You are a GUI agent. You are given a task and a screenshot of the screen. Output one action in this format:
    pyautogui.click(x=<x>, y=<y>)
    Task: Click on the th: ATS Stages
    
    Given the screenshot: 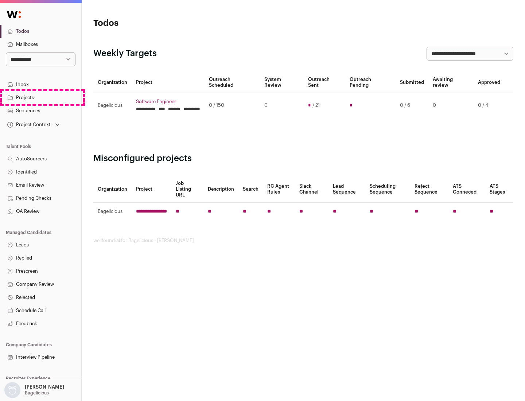 What is the action you would take?
    pyautogui.click(x=499, y=189)
    